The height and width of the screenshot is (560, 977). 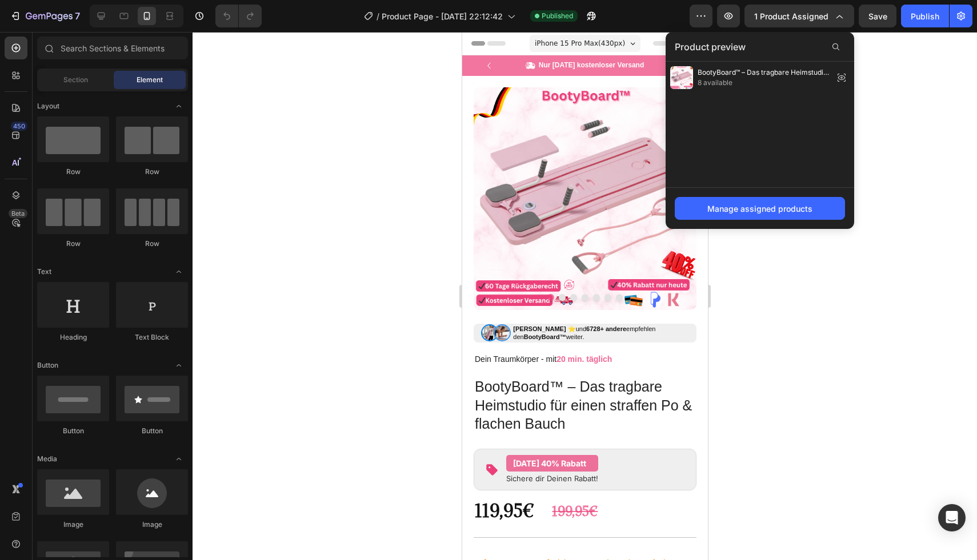 I want to click on div: Publish, so click(x=925, y=16).